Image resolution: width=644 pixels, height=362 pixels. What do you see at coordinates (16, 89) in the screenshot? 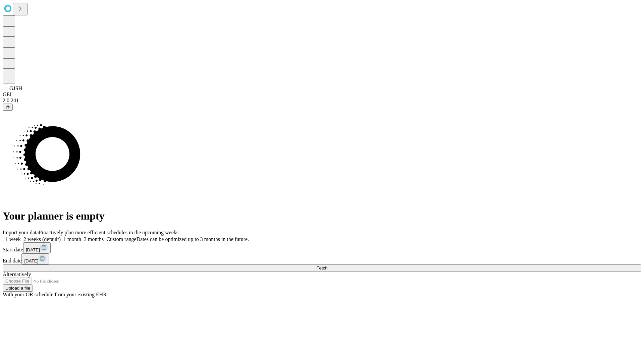
I see `span: GJSH` at bounding box center [16, 89].